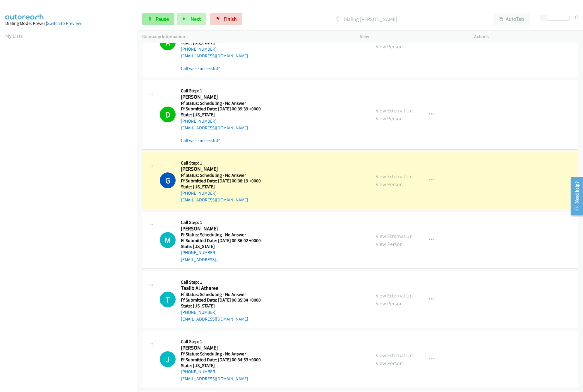  I want to click on div: Need help?, so click(11, 19).